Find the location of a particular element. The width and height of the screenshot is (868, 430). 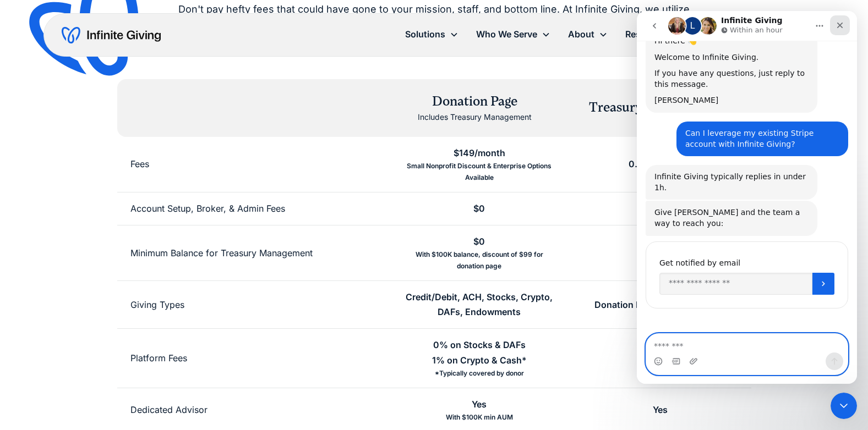

div: Close is located at coordinates (203, 14).